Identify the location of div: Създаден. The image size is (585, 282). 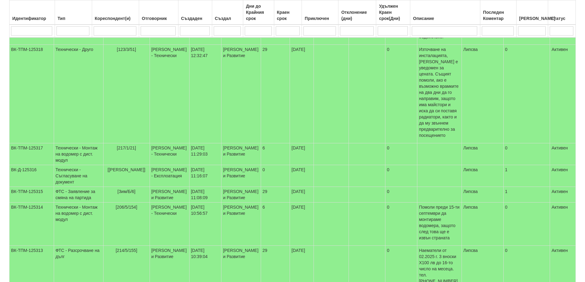
(195, 18).